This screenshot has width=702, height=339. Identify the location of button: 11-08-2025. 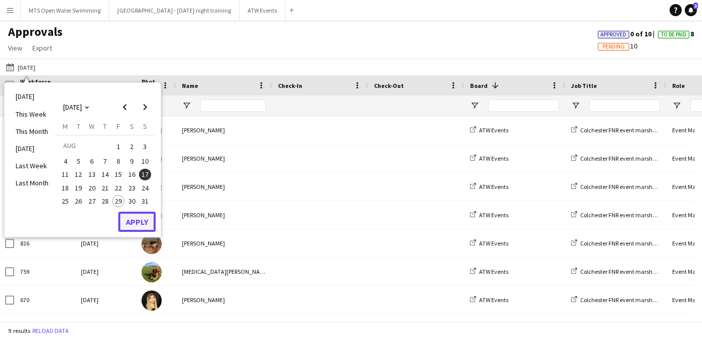
(65, 174).